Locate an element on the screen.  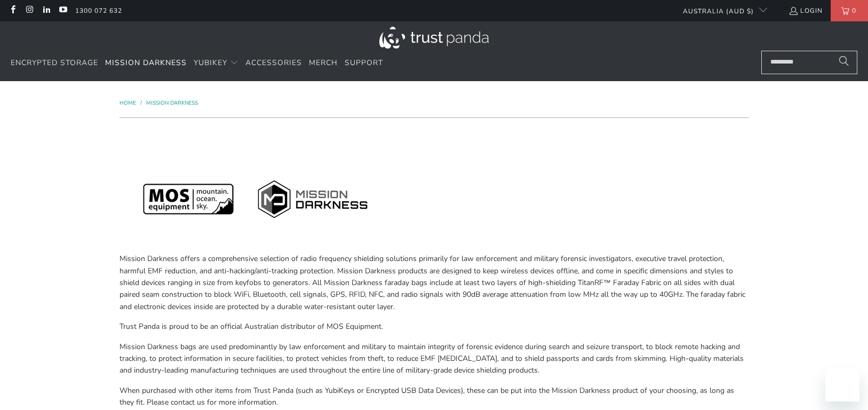
button: Search is located at coordinates (844, 62).